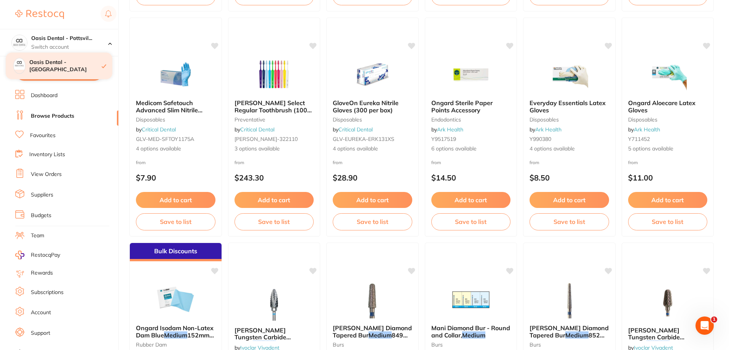  Describe the element at coordinates (37, 236) in the screenshot. I see `a: Team` at that location.